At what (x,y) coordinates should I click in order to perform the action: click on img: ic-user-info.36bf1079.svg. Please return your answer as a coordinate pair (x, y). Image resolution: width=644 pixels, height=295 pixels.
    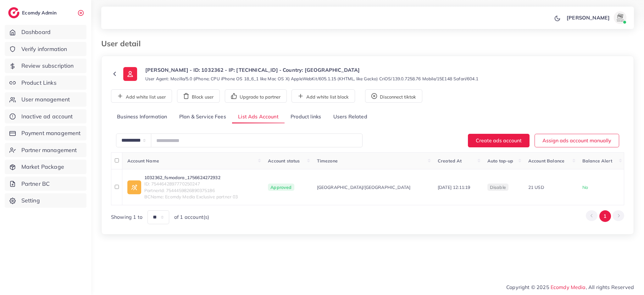
    Looking at the image, I should click on (130, 74).